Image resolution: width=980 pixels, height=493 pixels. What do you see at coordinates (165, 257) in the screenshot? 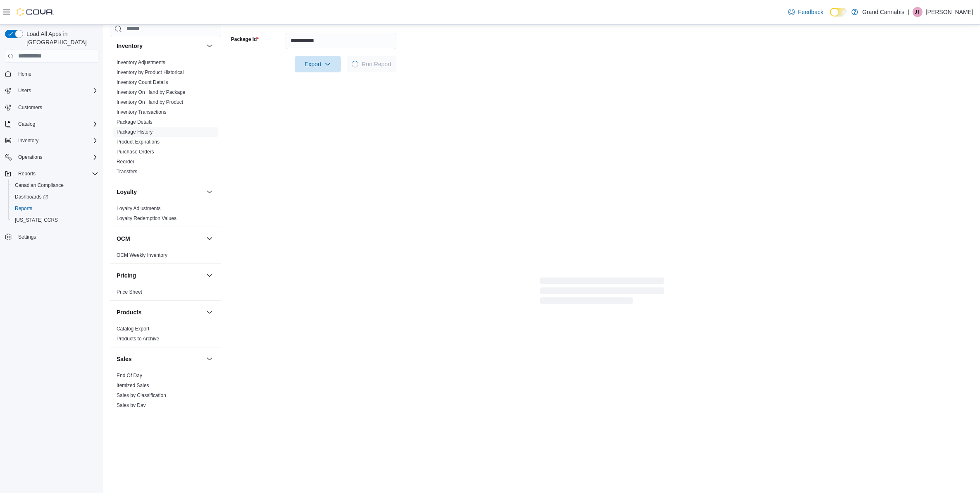
I see `div: OCM` at bounding box center [165, 257].